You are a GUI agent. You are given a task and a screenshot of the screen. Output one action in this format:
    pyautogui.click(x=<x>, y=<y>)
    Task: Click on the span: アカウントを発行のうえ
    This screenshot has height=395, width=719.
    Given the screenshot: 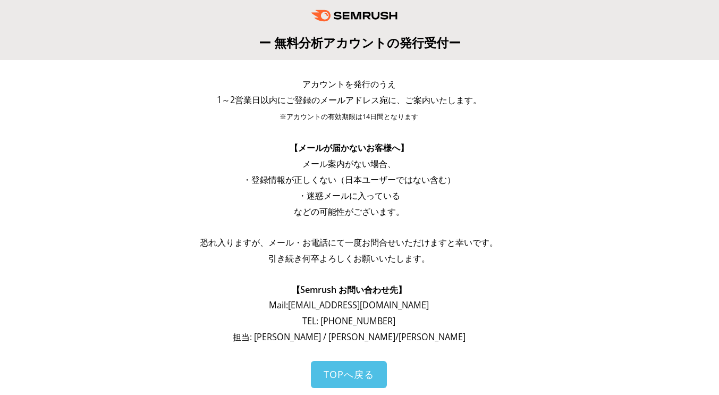 What is the action you would take?
    pyautogui.click(x=349, y=84)
    